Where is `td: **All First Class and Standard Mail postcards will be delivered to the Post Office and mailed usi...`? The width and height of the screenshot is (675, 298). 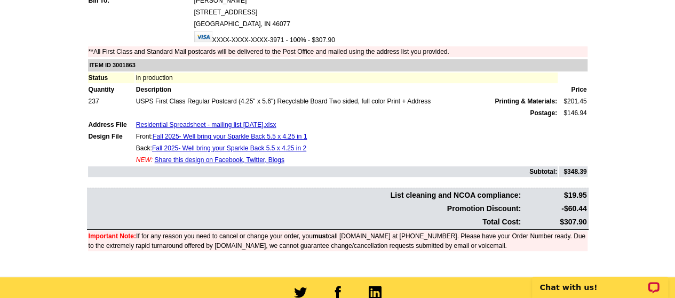 td: **All First Class and Standard Mail postcards will be delivered to the Post Office and mailed usi... is located at coordinates (338, 52).